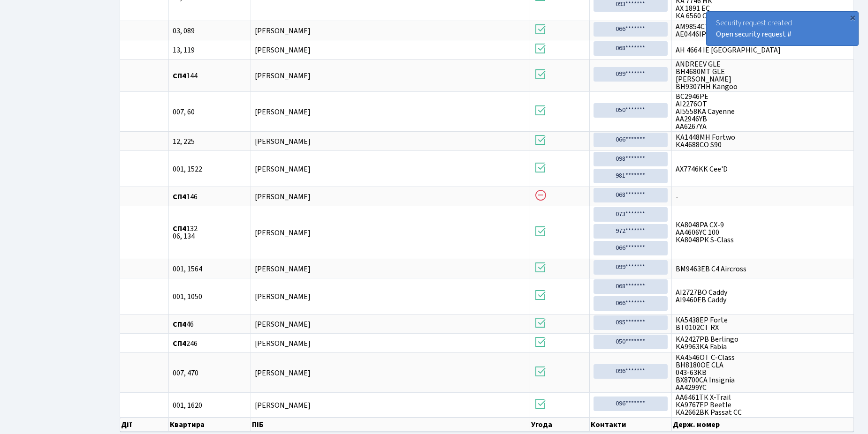 This screenshot has width=868, height=434. I want to click on span: 001, 1050, so click(210, 297).